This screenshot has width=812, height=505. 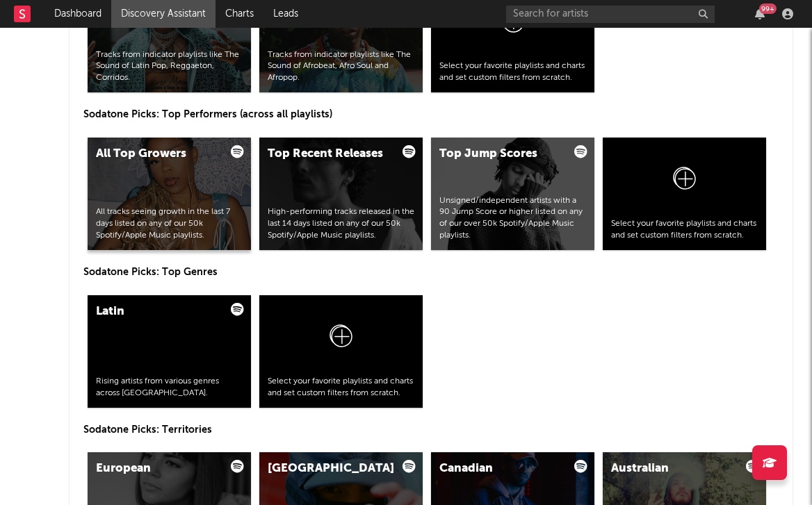 What do you see at coordinates (497, 155) in the screenshot?
I see `div: Top Jump Scores` at bounding box center [497, 155].